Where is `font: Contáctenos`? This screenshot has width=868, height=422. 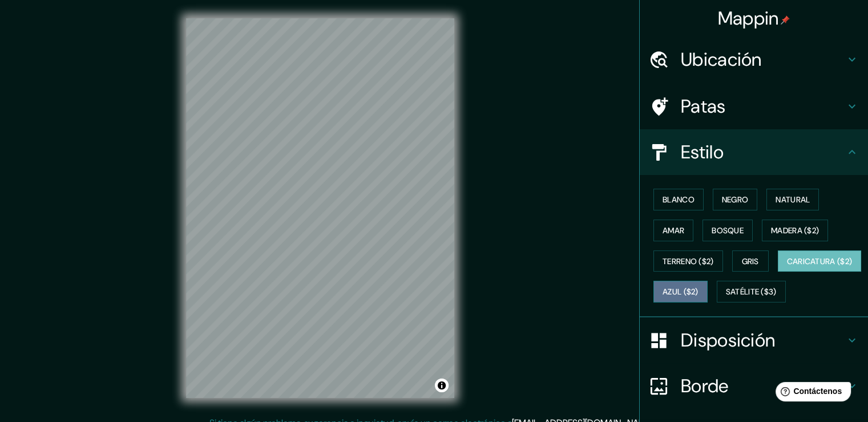
font: Contáctenos is located at coordinates (50, 13).